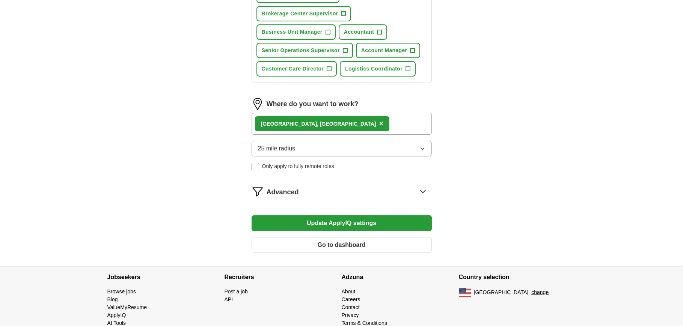 The height and width of the screenshot is (326, 683). Describe the element at coordinates (277, 149) in the screenshot. I see `span: 25 mile radius` at that location.